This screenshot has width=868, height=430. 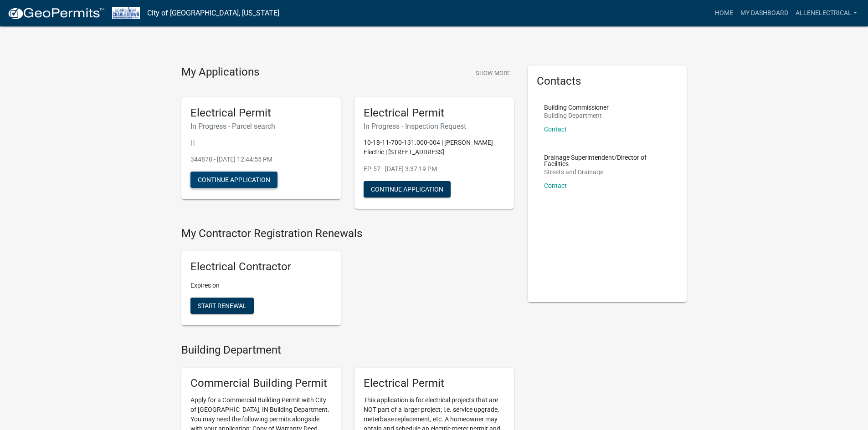 What do you see at coordinates (220, 72) in the screenshot?
I see `h4: My Applications` at bounding box center [220, 72].